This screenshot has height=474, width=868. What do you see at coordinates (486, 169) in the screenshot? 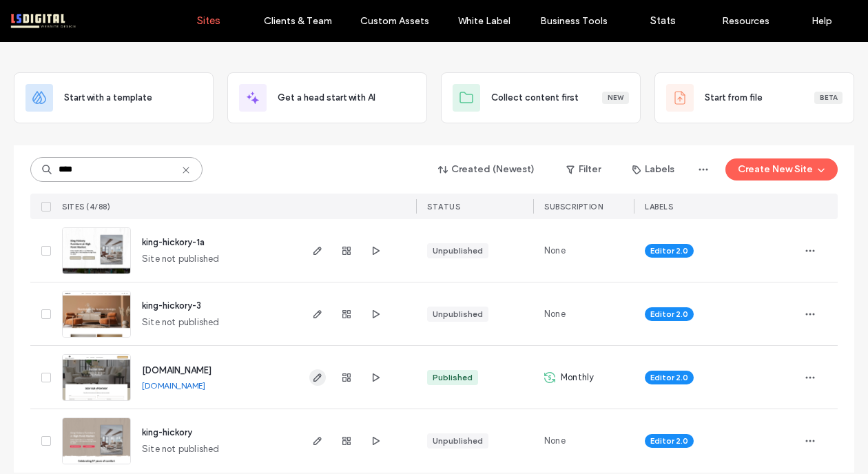
I see `button: Created (Newest)` at bounding box center [486, 169].